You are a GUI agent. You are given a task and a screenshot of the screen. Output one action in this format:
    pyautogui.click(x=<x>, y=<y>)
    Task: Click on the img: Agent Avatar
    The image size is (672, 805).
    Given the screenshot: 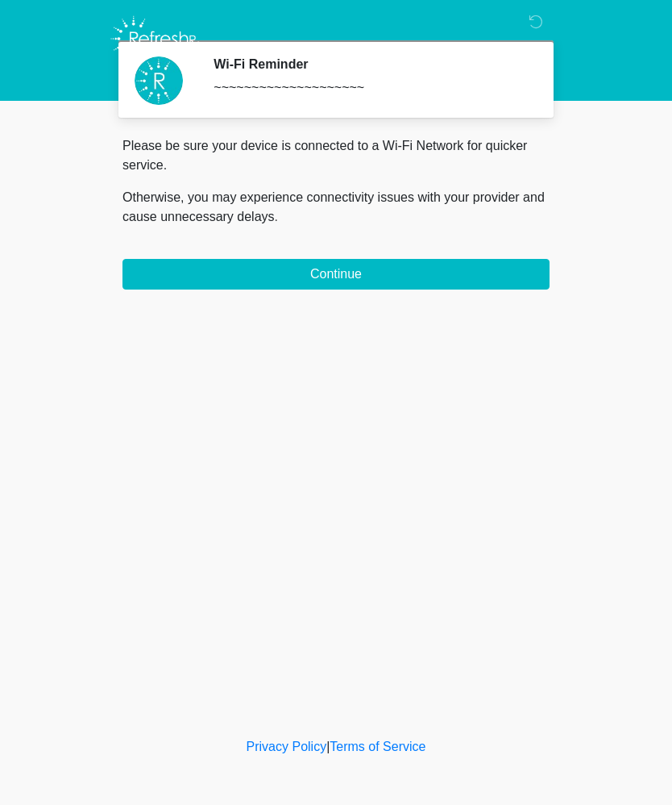 What is the action you would take?
    pyautogui.click(x=159, y=80)
    